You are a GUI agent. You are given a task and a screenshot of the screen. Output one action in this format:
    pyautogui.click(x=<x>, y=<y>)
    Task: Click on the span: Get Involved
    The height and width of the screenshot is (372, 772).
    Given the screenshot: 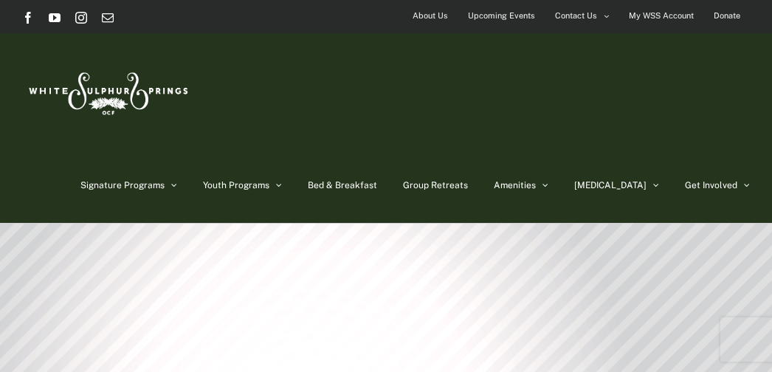 What is the action you would take?
    pyautogui.click(x=711, y=185)
    